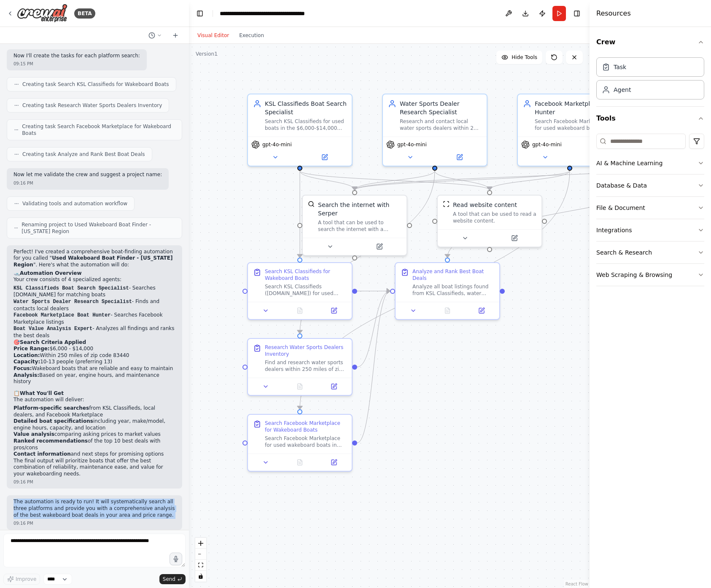 Image resolution: width=711 pixels, height=588 pixels. What do you see at coordinates (576, 210) in the screenshot?
I see `g: Edge from 8323330c-66ea-4c3e-b04b-93488cbeca78 to 9cfd1ffb-ace5-4915-9ee5-0fa6d5ca563e` at bounding box center [576, 210].